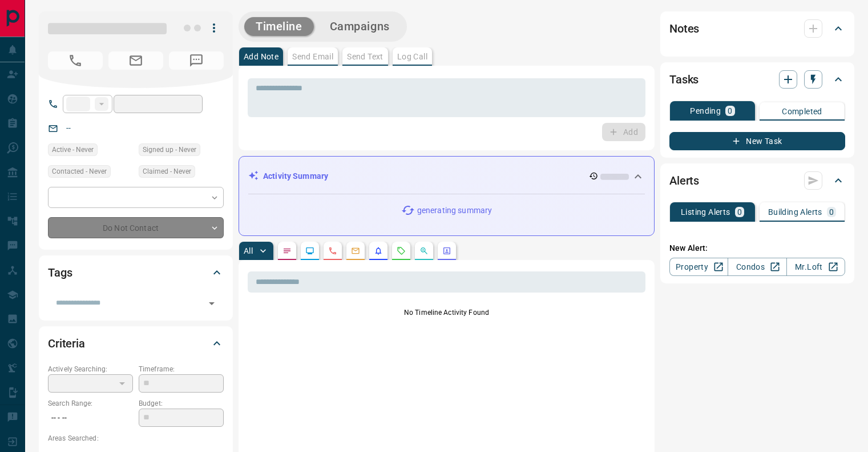 This screenshot has height=452, width=868. Describe the element at coordinates (684, 28) in the screenshot. I see `h2: Notes` at that location.